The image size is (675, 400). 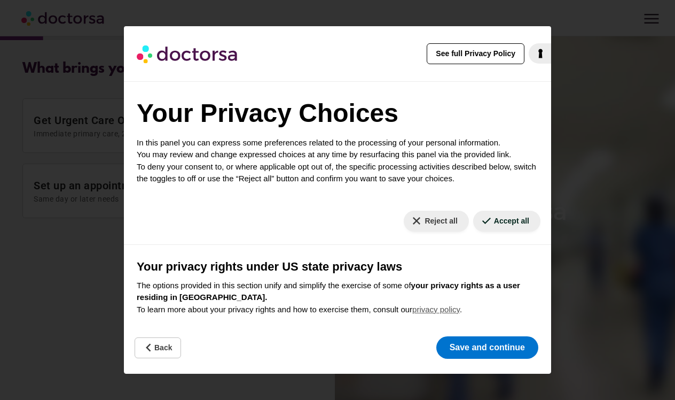 What do you see at coordinates (475, 53) in the screenshot?
I see `span: See full Privacy Policy` at bounding box center [475, 53].